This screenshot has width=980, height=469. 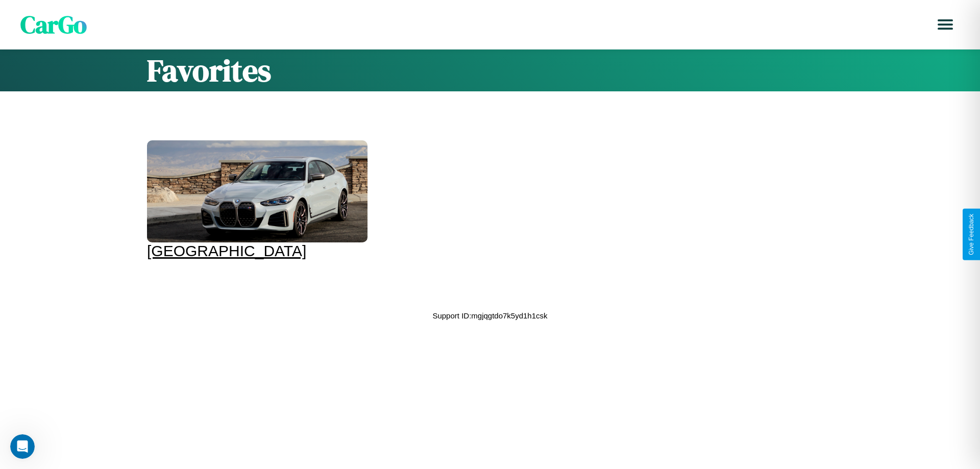 I want to click on button: Open menu, so click(x=946, y=25).